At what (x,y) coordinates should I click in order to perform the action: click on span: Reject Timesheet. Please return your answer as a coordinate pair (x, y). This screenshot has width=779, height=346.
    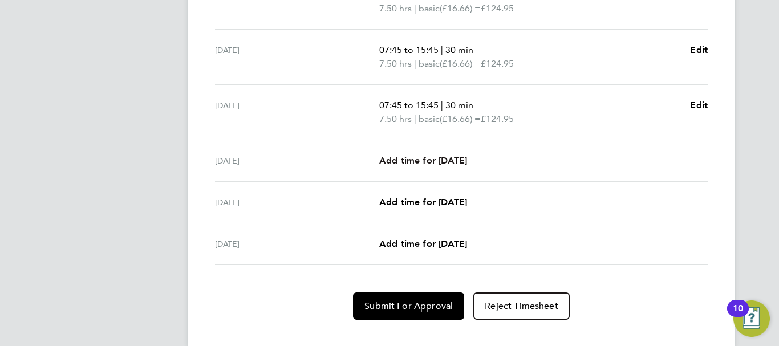
    Looking at the image, I should click on (521, 306).